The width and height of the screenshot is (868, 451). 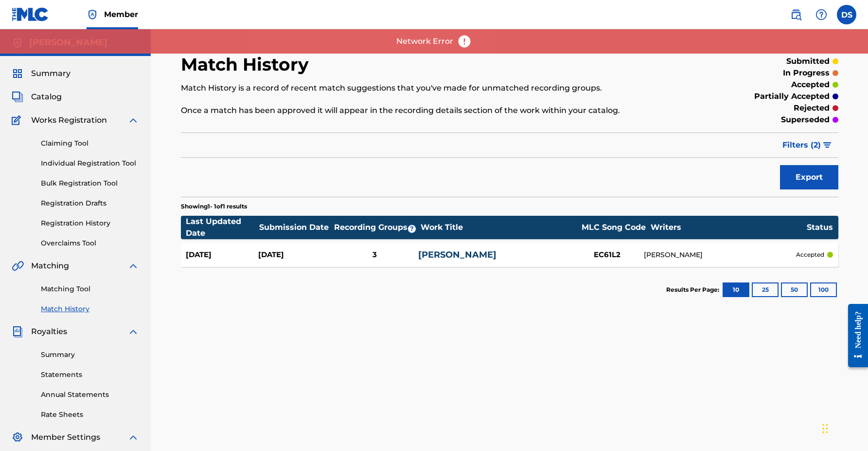 What do you see at coordinates (464, 41) in the screenshot?
I see `img: error` at bounding box center [464, 41].